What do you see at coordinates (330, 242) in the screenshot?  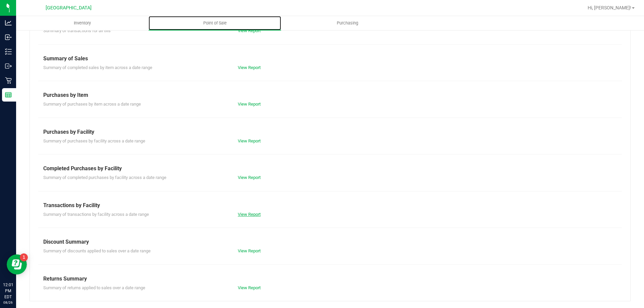 I see `div: Discount Summary` at bounding box center [330, 242].